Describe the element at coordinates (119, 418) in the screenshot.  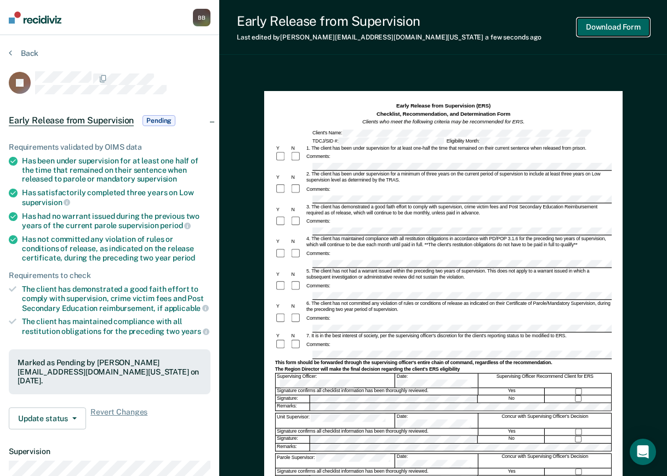
I see `span: Revert Changes` at that location.